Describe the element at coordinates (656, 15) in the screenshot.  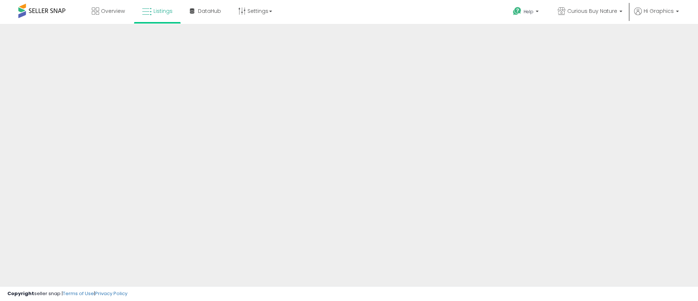
I see `a: Hi Graphics` at that location.